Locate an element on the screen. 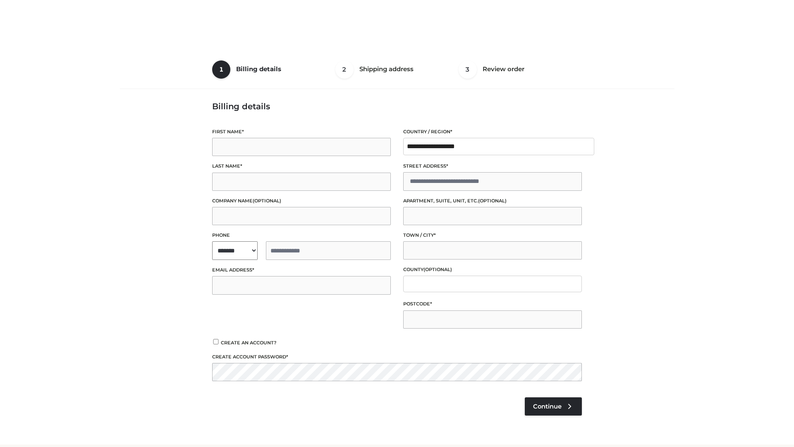  label: Country / Region is located at coordinates (492, 131).